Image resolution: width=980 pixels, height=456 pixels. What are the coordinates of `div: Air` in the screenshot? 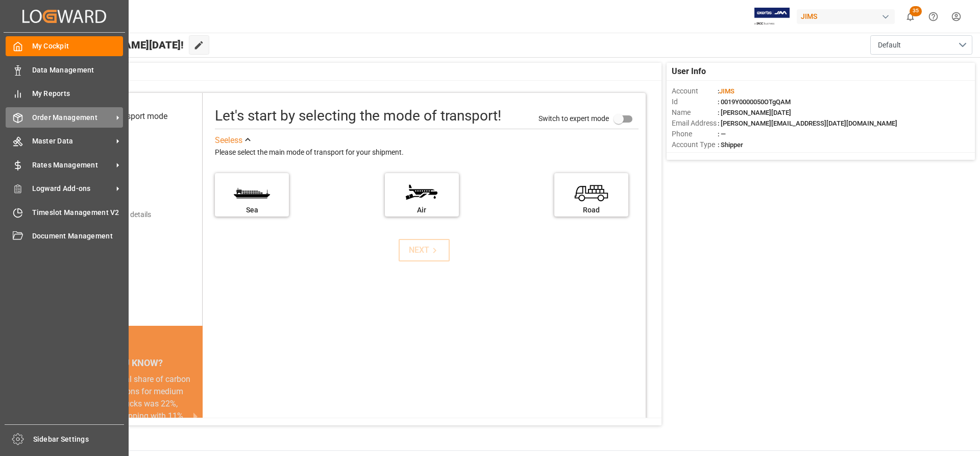 It's located at (422, 210).